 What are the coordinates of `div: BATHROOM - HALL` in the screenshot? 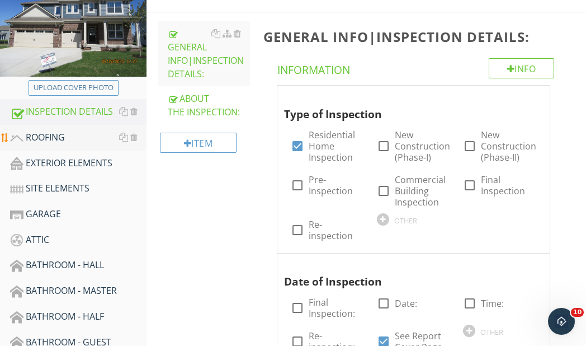 It's located at (78, 265).